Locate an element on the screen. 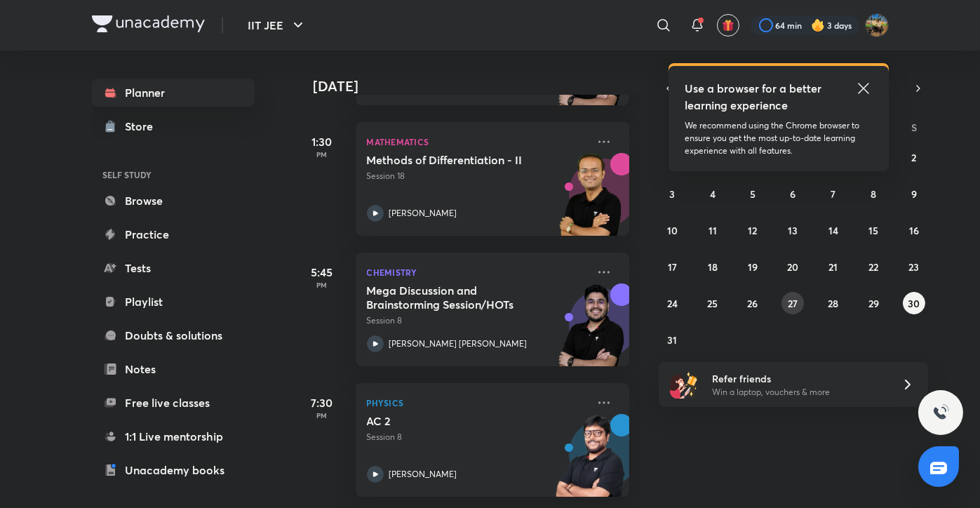 Image resolution: width=980 pixels, height=508 pixels. button: August 18, 2025 is located at coordinates (713, 267).